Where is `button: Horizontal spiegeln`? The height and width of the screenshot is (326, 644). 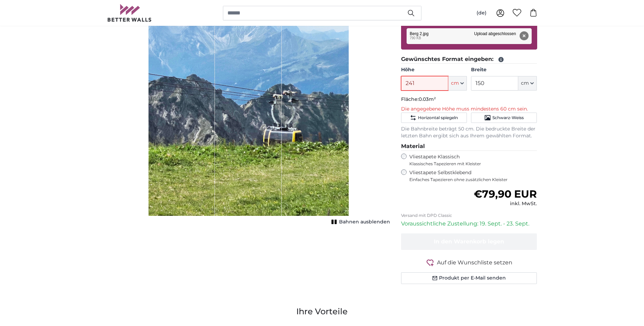 button: Horizontal spiegeln is located at coordinates (433, 117).